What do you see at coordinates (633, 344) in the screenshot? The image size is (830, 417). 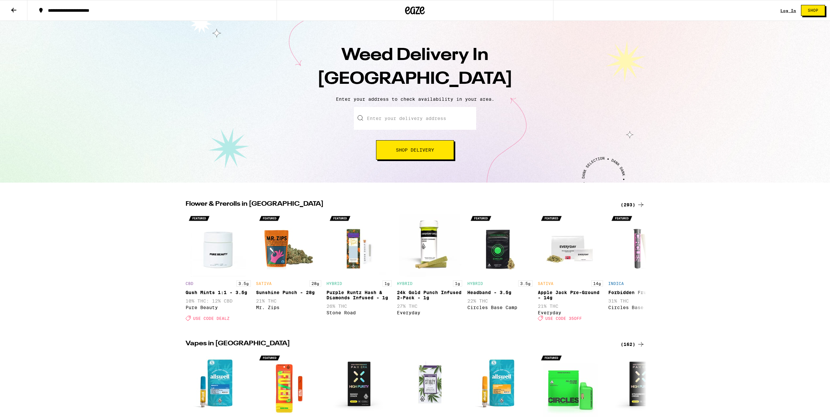 I see `a: (162)` at bounding box center [633, 344].